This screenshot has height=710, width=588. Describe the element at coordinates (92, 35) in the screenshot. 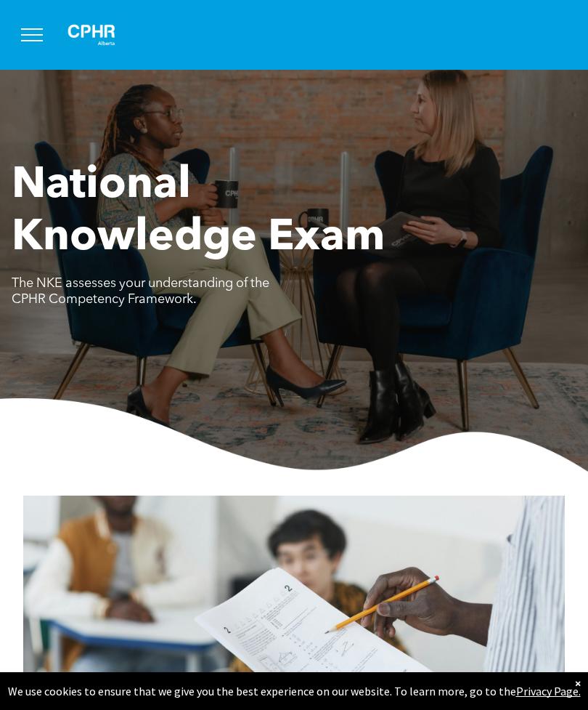

I see `img: A white background with a few lines on it` at that location.